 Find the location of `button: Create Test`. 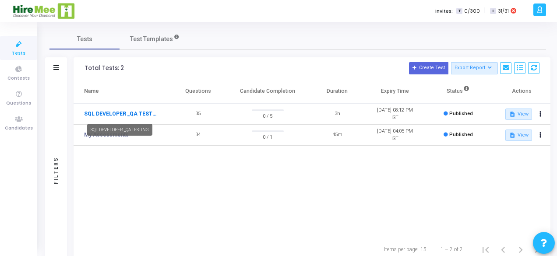

button: Create Test is located at coordinates (429, 68).